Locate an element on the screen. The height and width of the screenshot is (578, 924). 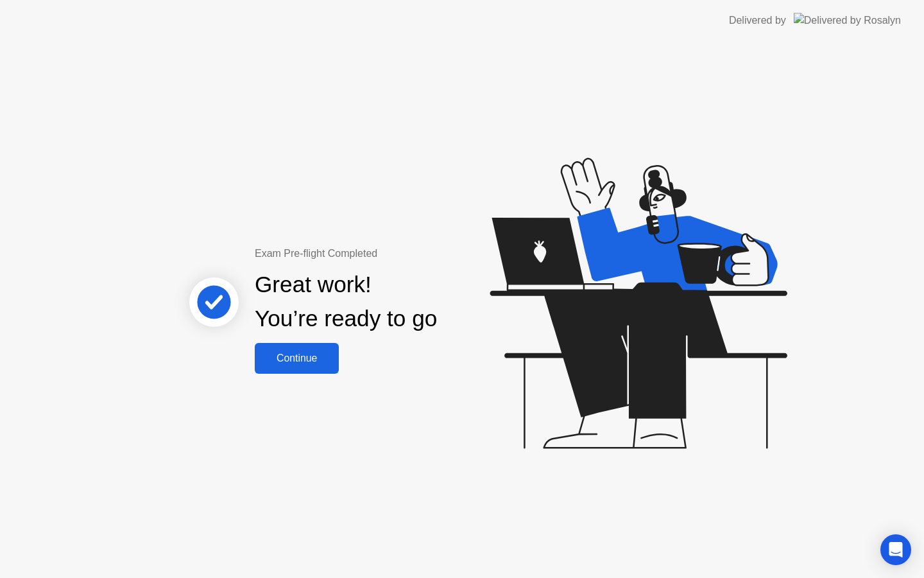
div: Open Intercom Messenger is located at coordinates (896, 550).